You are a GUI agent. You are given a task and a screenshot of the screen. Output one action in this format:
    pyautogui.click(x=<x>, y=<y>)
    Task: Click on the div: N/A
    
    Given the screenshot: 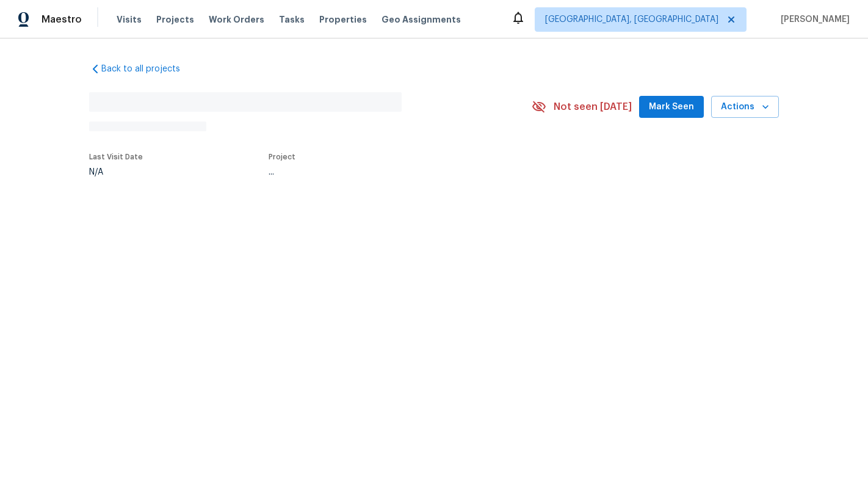 What is the action you would take?
    pyautogui.click(x=116, y=172)
    